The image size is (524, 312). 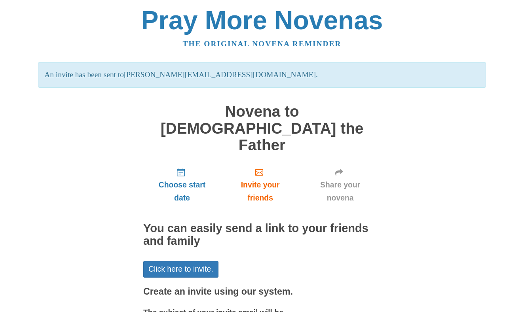 What do you see at coordinates (181, 269) in the screenshot?
I see `a: Click here to invite.` at bounding box center [181, 269].